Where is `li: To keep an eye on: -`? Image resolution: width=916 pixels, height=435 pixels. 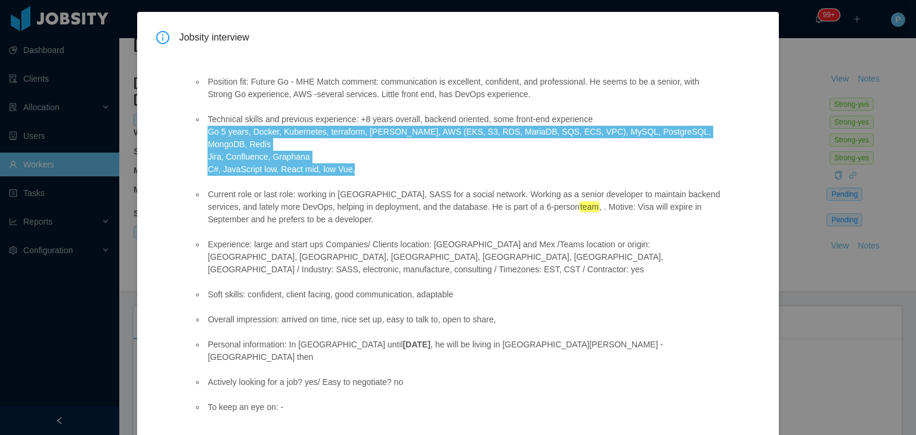 li: To keep an eye on: - is located at coordinates (463, 407).